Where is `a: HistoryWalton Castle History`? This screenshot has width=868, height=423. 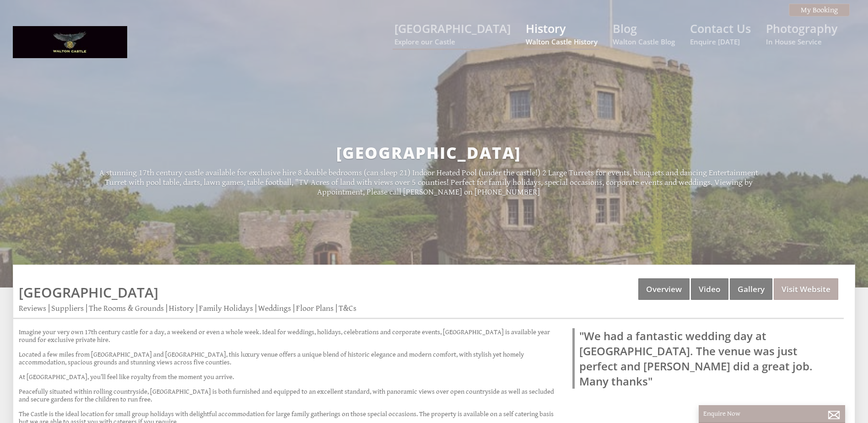
a: HistoryWalton Castle History is located at coordinates (561, 34).